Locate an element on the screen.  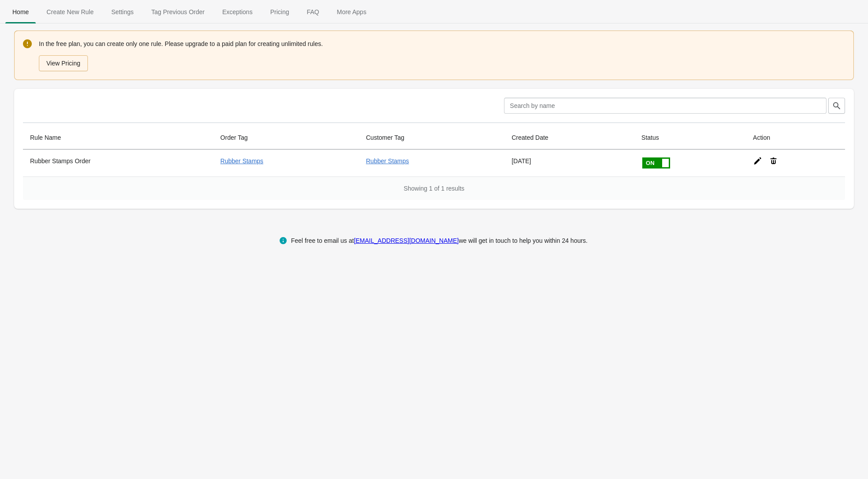
th: Rule Name is located at coordinates (118, 138).